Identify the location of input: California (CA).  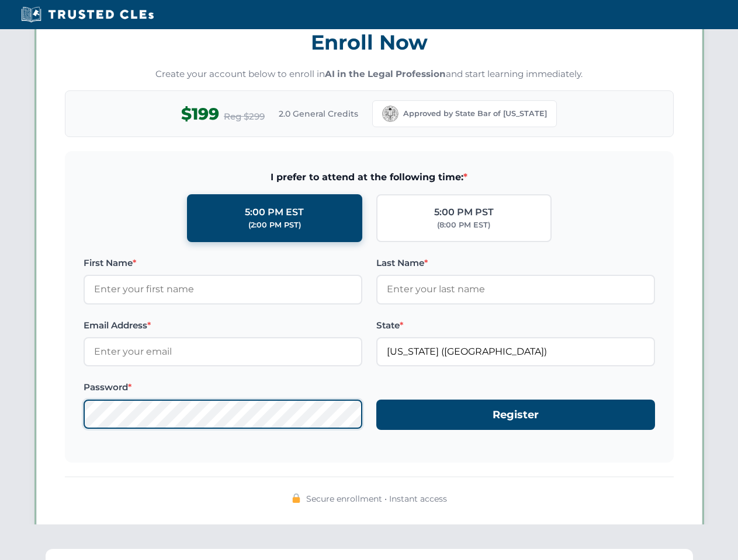
(515, 352).